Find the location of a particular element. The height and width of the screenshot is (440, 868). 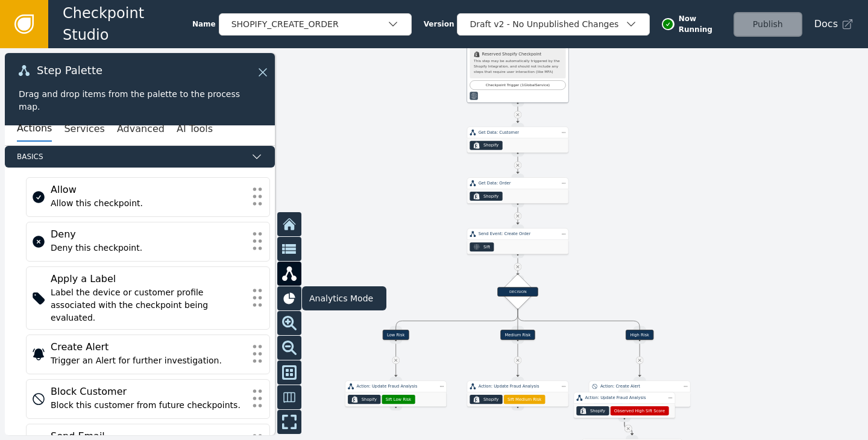

div: Label the device or customer profile associated with the checkpoint being evaluated. is located at coordinates (148, 305).